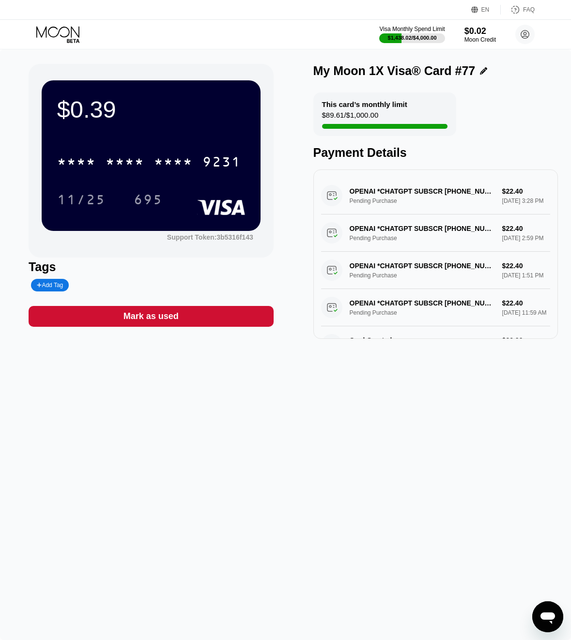 This screenshot has height=640, width=571. I want to click on div: My Moon 1X Visa® Card #77, so click(394, 71).